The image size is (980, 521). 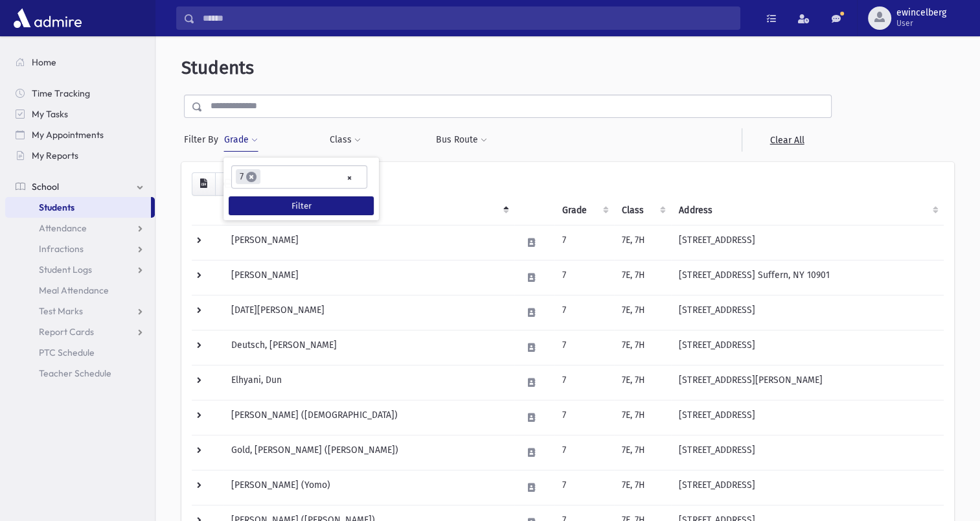 What do you see at coordinates (786, 140) in the screenshot?
I see `a: Clear All` at bounding box center [786, 140].